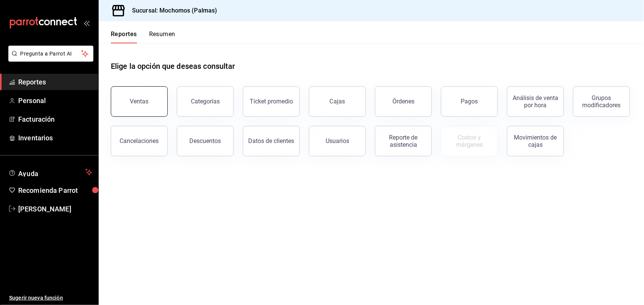 The height and width of the screenshot is (305, 644). Describe the element at coordinates (51, 297) in the screenshot. I see `span: Sugerir nueva función` at that location.